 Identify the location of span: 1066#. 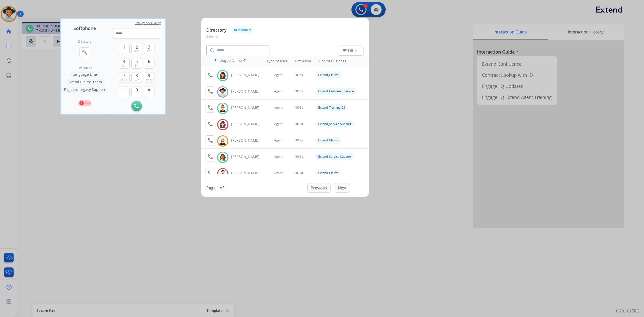
(299, 157).